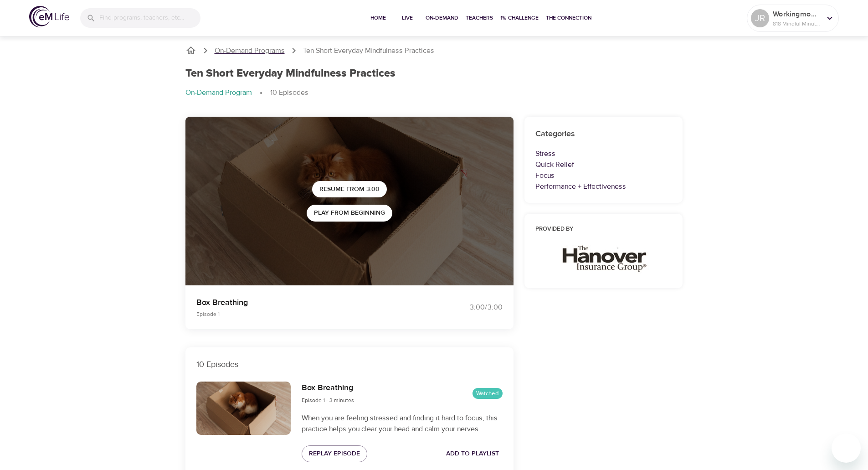 The image size is (868, 470). What do you see at coordinates (604, 134) in the screenshot?
I see `h6: Categories` at bounding box center [604, 134].